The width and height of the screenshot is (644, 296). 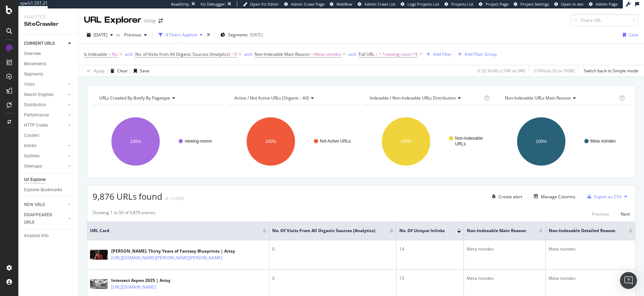 What do you see at coordinates (333, 249) in the screenshot?
I see `div: 0` at bounding box center [333, 249].